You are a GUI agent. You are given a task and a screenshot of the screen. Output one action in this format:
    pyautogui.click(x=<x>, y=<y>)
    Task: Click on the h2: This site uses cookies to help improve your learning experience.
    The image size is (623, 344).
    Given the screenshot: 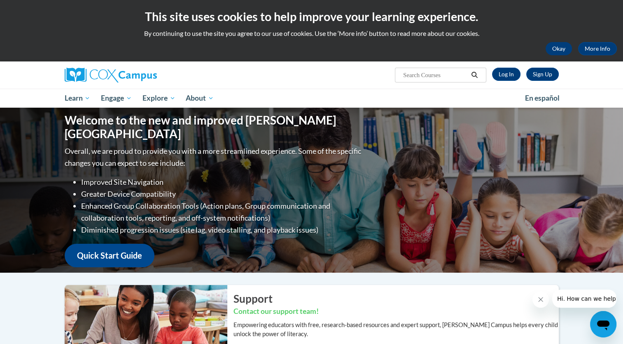 What is the action you would take?
    pyautogui.click(x=311, y=16)
    